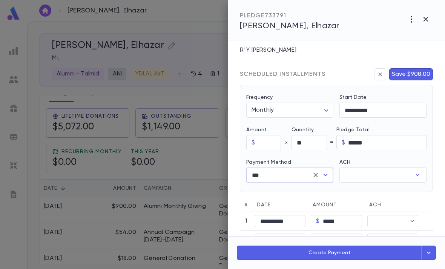 Image resolution: width=445 pixels, height=269 pixels. I want to click on label: Pledge Total, so click(381, 130).